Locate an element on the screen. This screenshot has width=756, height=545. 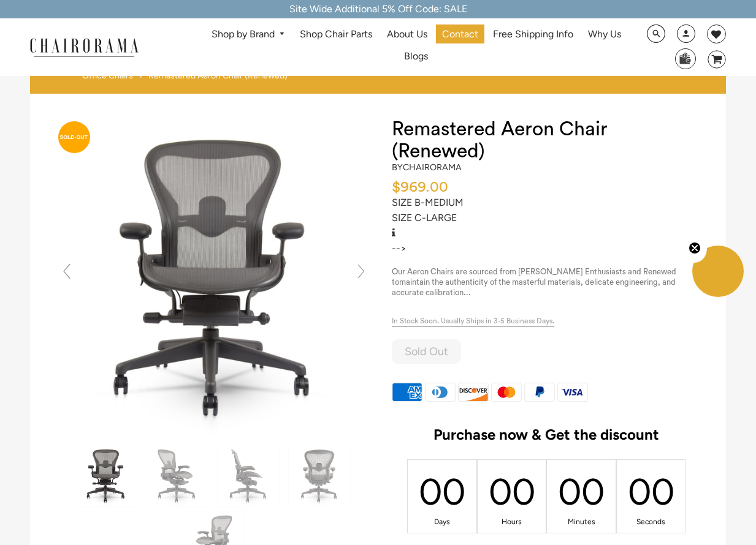
h1: Remastered Aeron Chair (Renewed) is located at coordinates (546, 140).